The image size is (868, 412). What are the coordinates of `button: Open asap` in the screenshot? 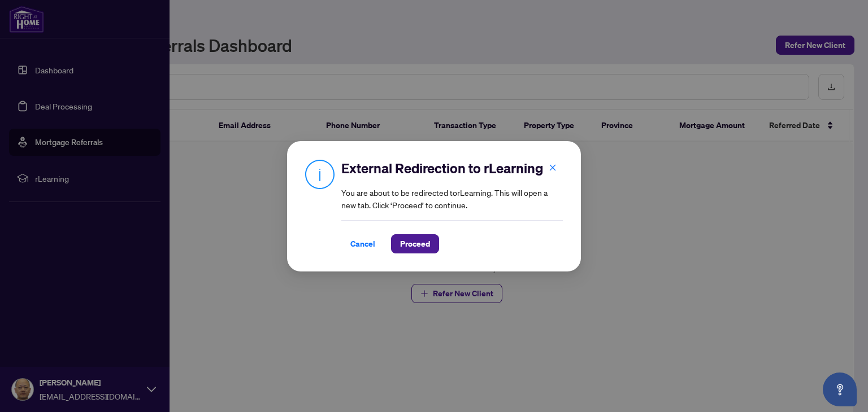 It's located at (840, 390).